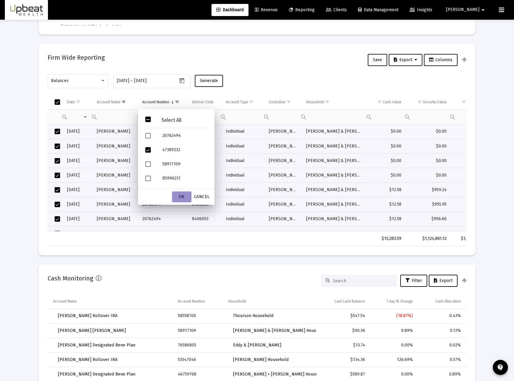 The height and width of the screenshot is (381, 514). I want to click on span: Export, so click(405, 60).